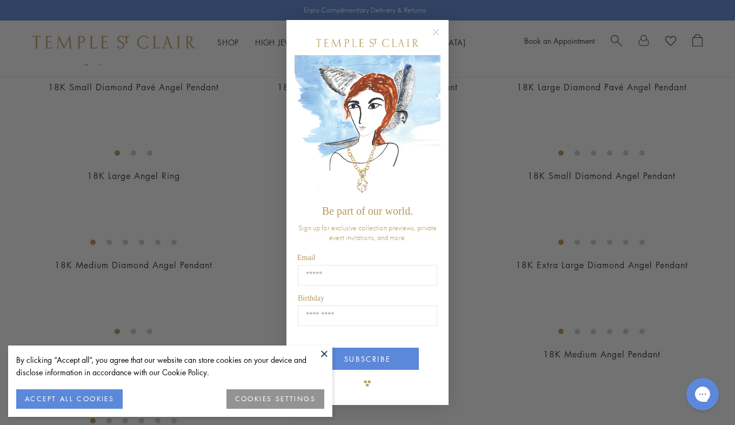 Image resolution: width=735 pixels, height=425 pixels. What do you see at coordinates (368, 211) in the screenshot?
I see `span: Be part of our world.` at bounding box center [368, 211].